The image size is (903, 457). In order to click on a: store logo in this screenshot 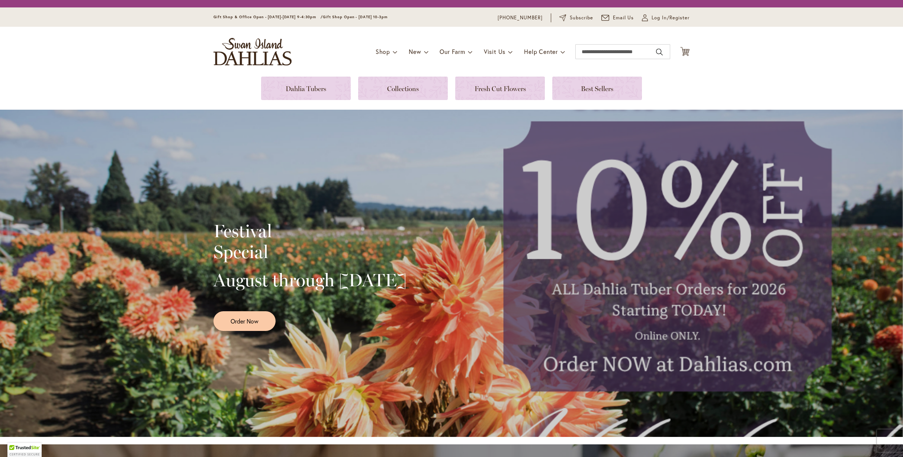, I will do `click(253, 52)`.